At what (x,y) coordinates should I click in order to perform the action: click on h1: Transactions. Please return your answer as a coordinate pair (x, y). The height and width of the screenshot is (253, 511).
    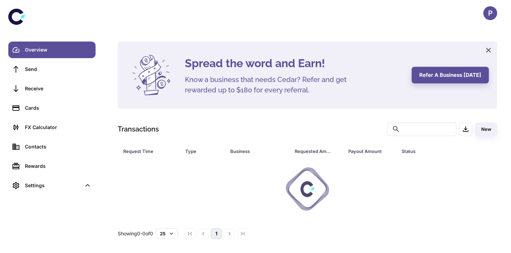
    Looking at the image, I should click on (138, 129).